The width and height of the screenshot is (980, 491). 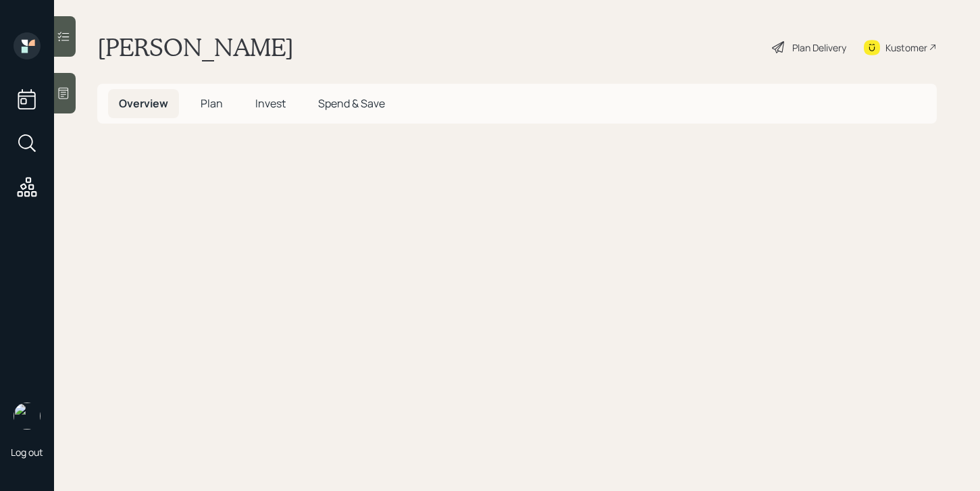 What do you see at coordinates (907, 47) in the screenshot?
I see `div: Kustomer` at bounding box center [907, 47].